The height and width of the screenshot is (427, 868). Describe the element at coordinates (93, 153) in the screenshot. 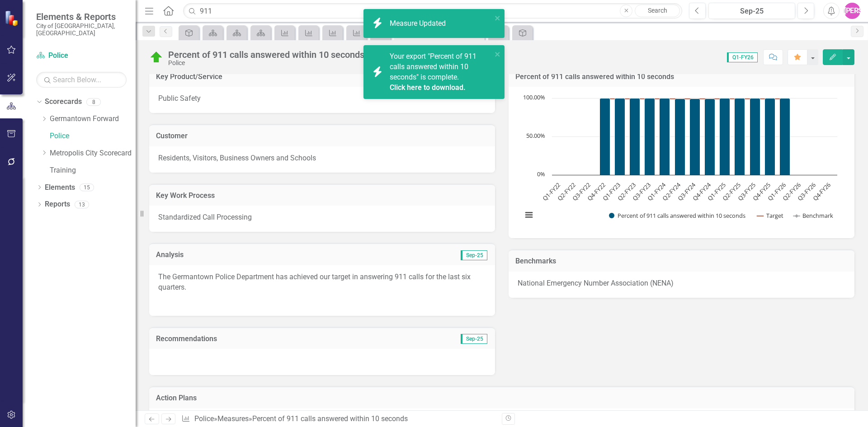

I see `a: Metropolis City Scorecard` at that location.